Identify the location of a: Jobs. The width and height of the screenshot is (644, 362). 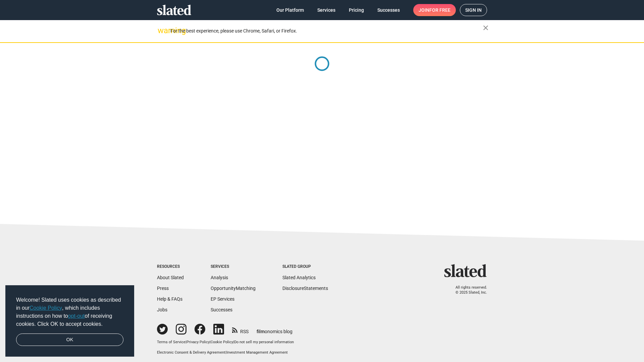
(162, 310).